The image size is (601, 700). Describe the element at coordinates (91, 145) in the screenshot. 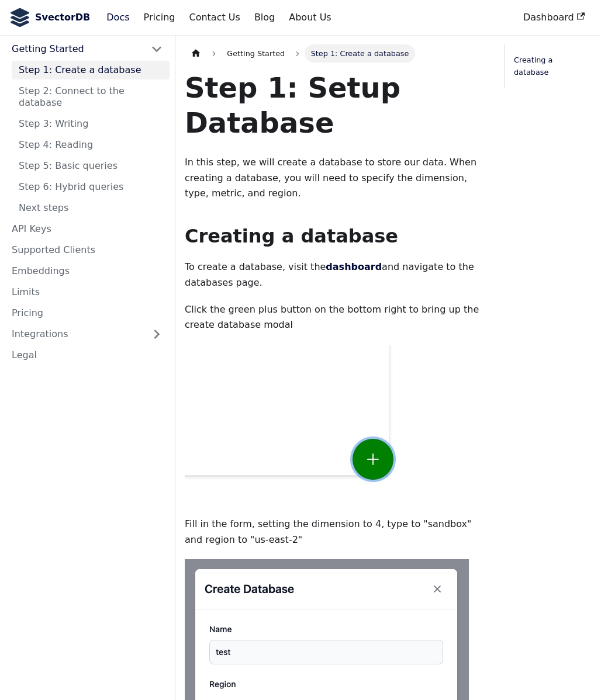

I see `a: Step 4: Reading` at that location.